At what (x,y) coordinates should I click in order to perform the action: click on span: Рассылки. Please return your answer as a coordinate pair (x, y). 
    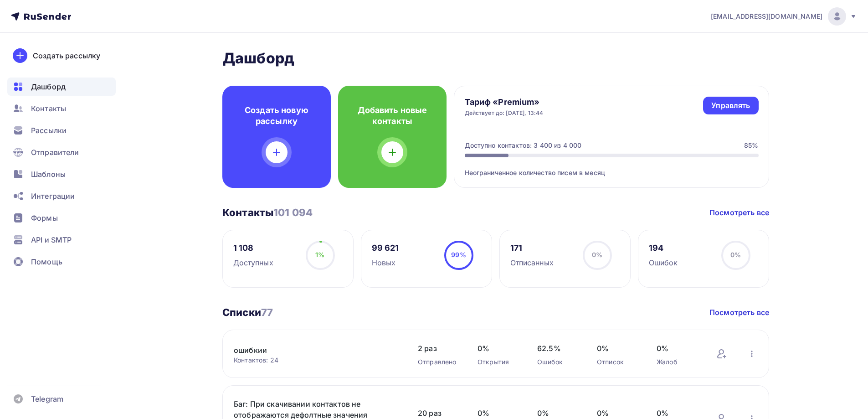
    Looking at the image, I should click on (49, 130).